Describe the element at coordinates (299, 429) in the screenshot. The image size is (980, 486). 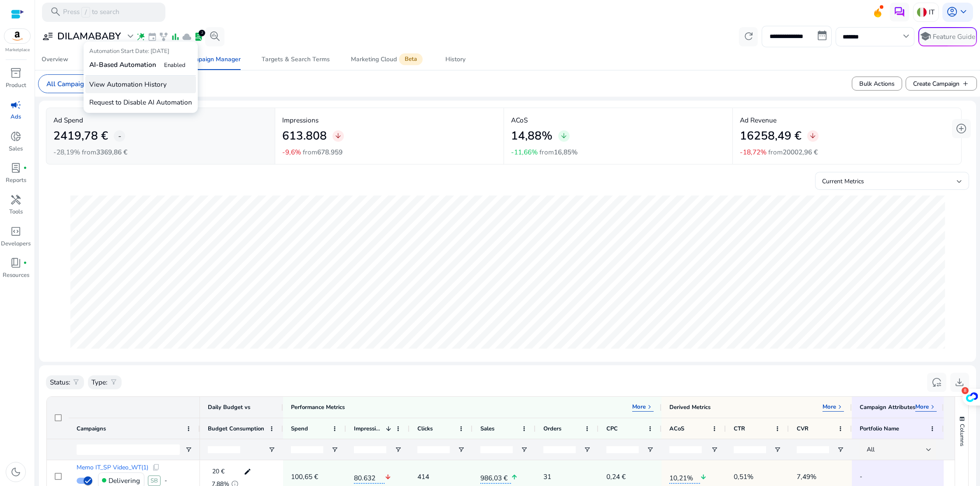
I see `span: Spend` at that location.